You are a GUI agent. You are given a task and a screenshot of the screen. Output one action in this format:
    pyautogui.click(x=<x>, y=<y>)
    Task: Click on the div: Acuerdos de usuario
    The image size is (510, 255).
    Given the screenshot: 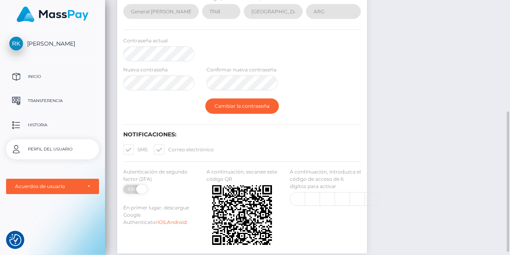 What is the action you would take?
    pyautogui.click(x=48, y=187)
    